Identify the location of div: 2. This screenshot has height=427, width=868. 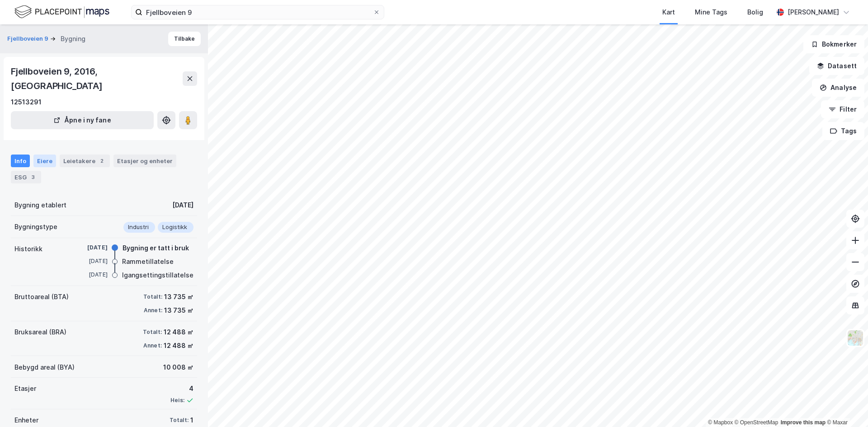
(102, 161).